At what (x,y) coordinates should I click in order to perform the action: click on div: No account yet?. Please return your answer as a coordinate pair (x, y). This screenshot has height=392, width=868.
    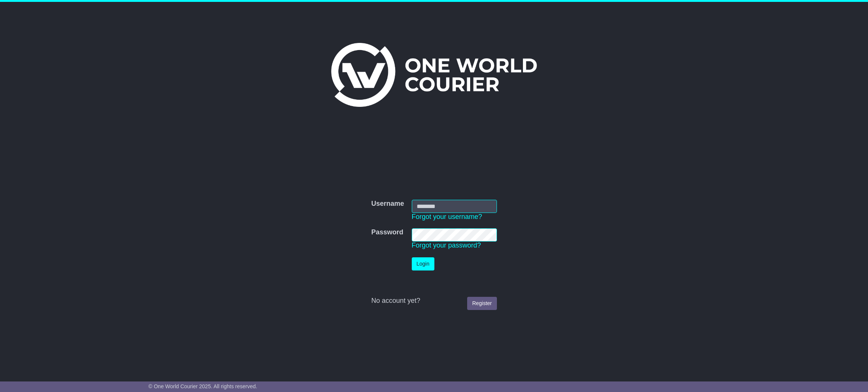
    Looking at the image, I should click on (434, 301).